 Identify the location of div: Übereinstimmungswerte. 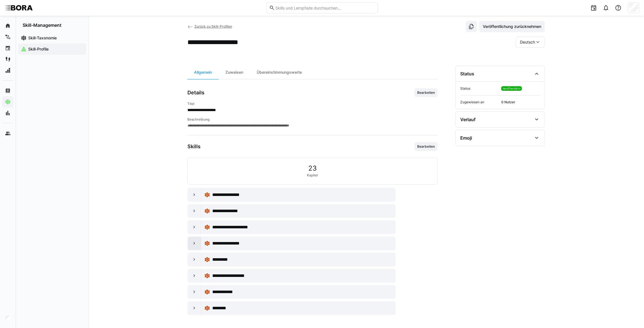
(279, 72).